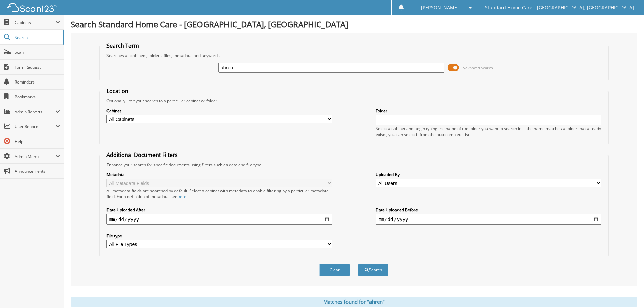 The height and width of the screenshot is (308, 644). Describe the element at coordinates (117, 91) in the screenshot. I see `legend: Location` at that location.